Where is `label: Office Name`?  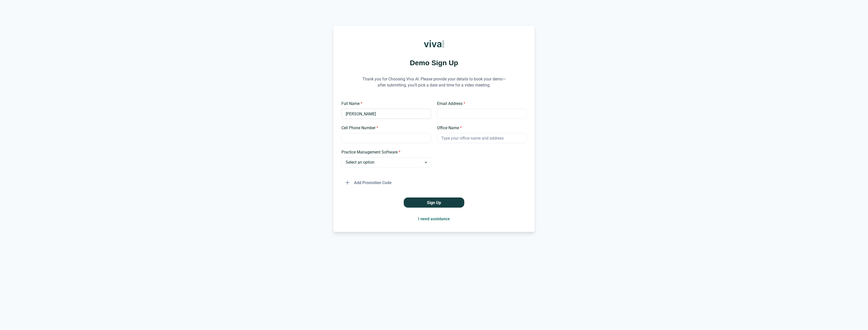
label: Office Name is located at coordinates (480, 128).